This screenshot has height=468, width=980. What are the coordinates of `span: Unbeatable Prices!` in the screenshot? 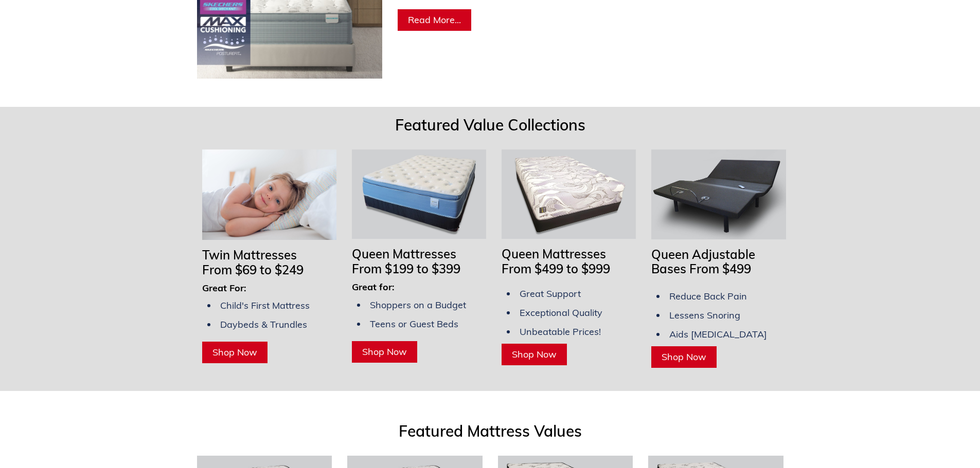 It's located at (560, 332).